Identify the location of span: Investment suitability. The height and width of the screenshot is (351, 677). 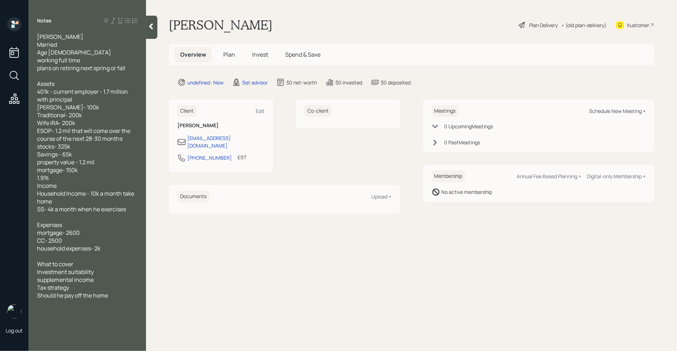
(65, 272).